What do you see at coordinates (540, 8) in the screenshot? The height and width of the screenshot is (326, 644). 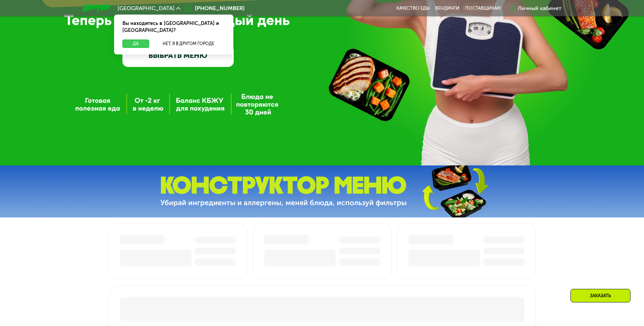 I see `div: Личный кабинет` at bounding box center [540, 8].